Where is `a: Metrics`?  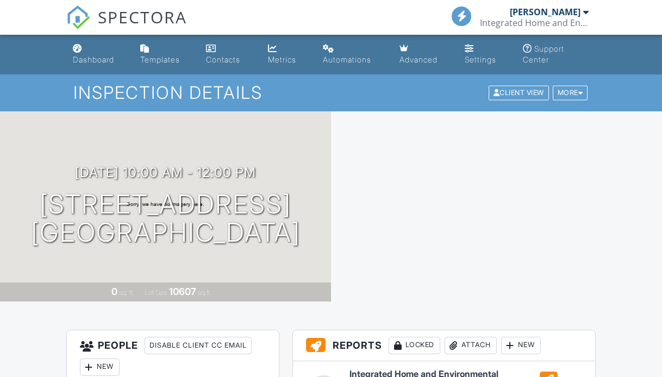
a: Metrics is located at coordinates (286, 54).